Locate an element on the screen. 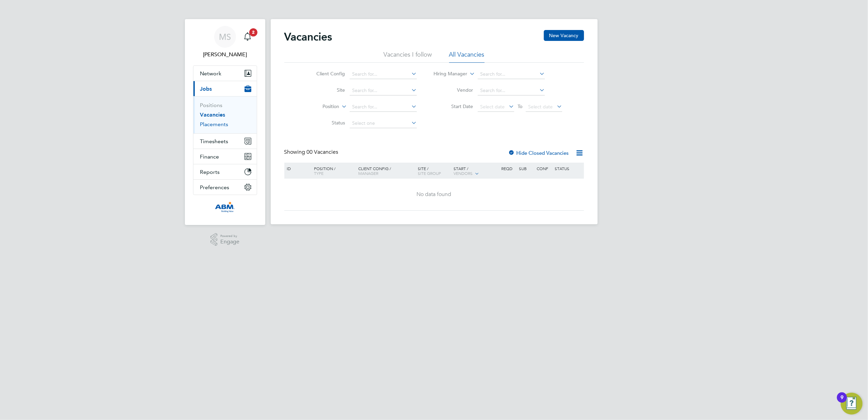 This screenshot has width=868, height=420. button: Network is located at coordinates (225, 73).